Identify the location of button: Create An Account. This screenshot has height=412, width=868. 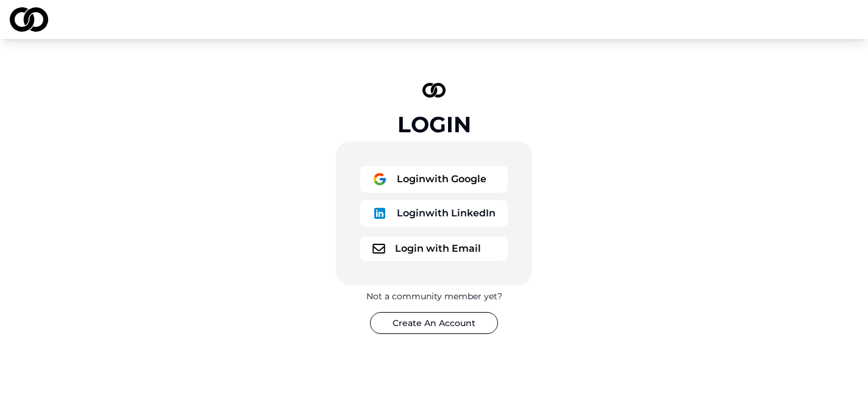
(434, 324).